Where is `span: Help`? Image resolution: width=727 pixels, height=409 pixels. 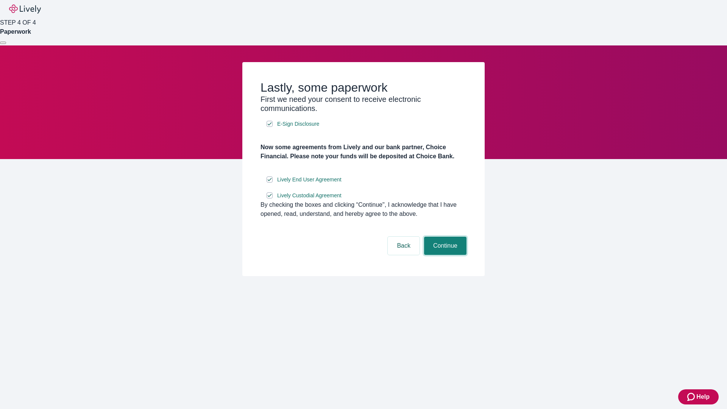
span: Help is located at coordinates (703, 397).